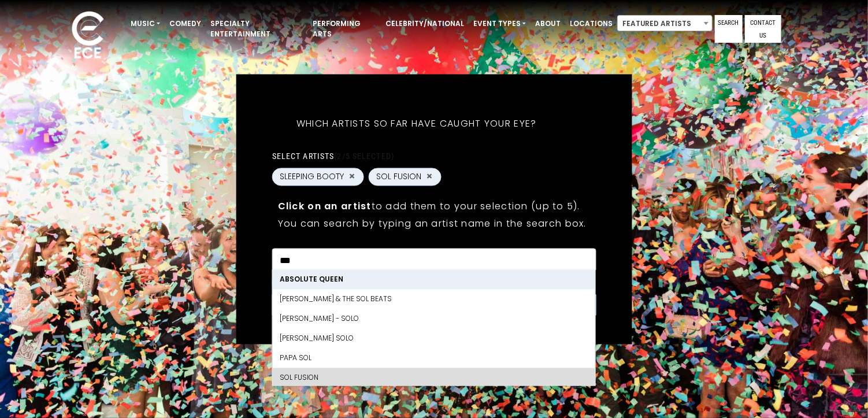 The image size is (868, 418). Describe the element at coordinates (88, 36) in the screenshot. I see `img: ece_new_logo_whitev2-1.png` at that location.